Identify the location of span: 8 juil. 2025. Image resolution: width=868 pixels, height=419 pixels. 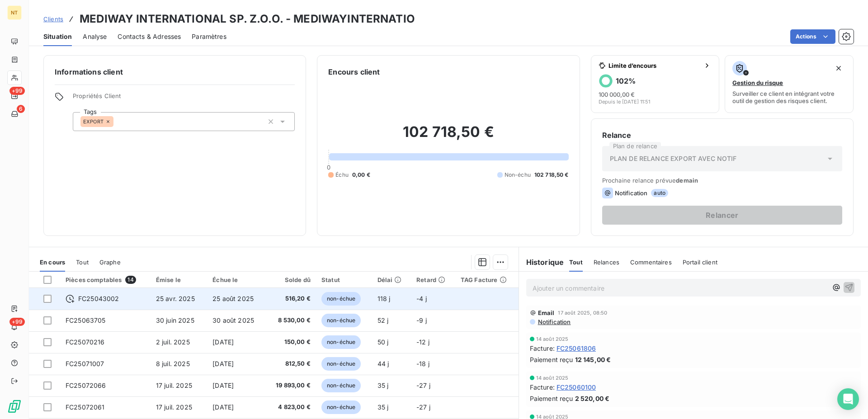
(173, 363).